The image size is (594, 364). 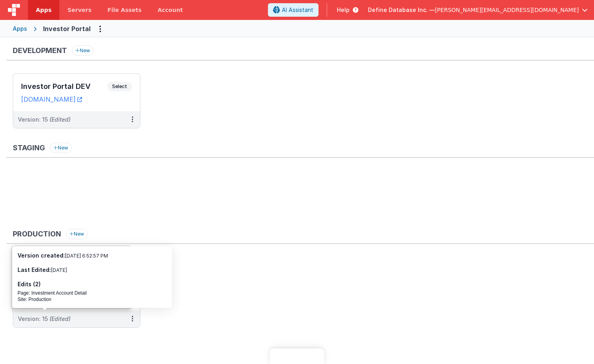 I want to click on h3: Investor Portal DEV, so click(x=64, y=86).